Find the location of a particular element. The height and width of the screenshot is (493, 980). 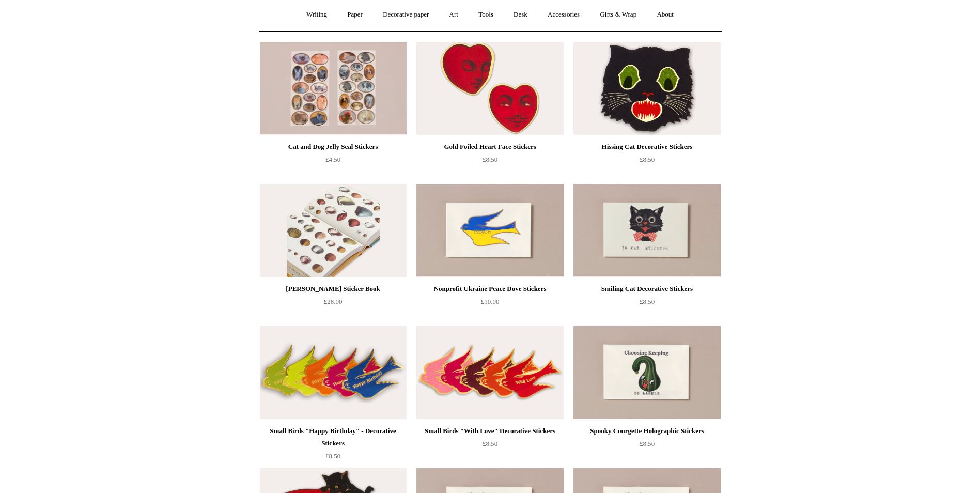

a: Decorative paper is located at coordinates (406, 14).